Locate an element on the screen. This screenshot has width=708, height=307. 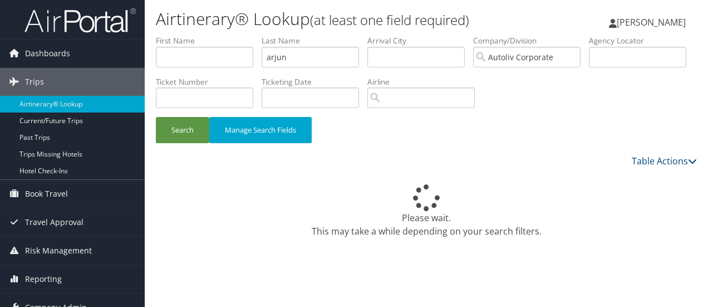
label: Last Name is located at coordinates (315, 41).